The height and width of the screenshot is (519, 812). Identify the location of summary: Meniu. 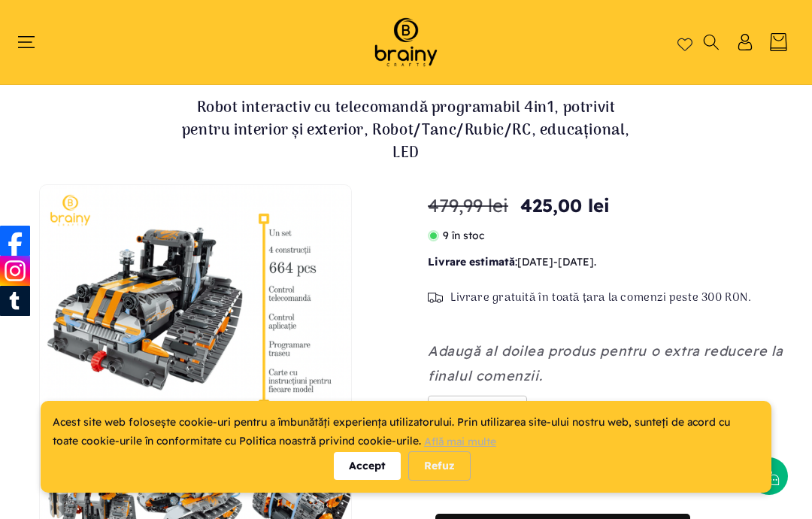
(33, 42).